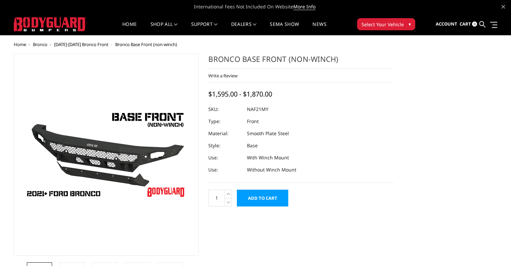 This screenshot has height=266, width=511. Describe the element at coordinates (106, 155) in the screenshot. I see `img: Bronco Base Front (non-winch)` at that location.